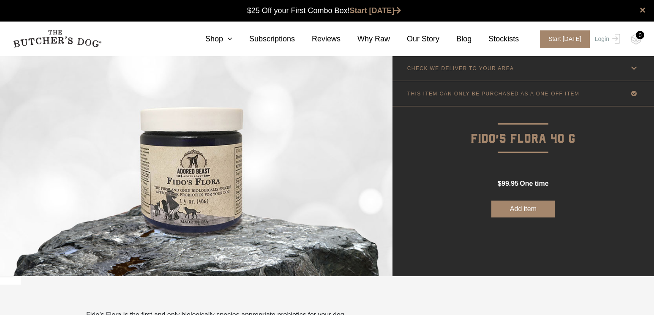 The height and width of the screenshot is (315, 654). I want to click on span: 99.95, so click(510, 183).